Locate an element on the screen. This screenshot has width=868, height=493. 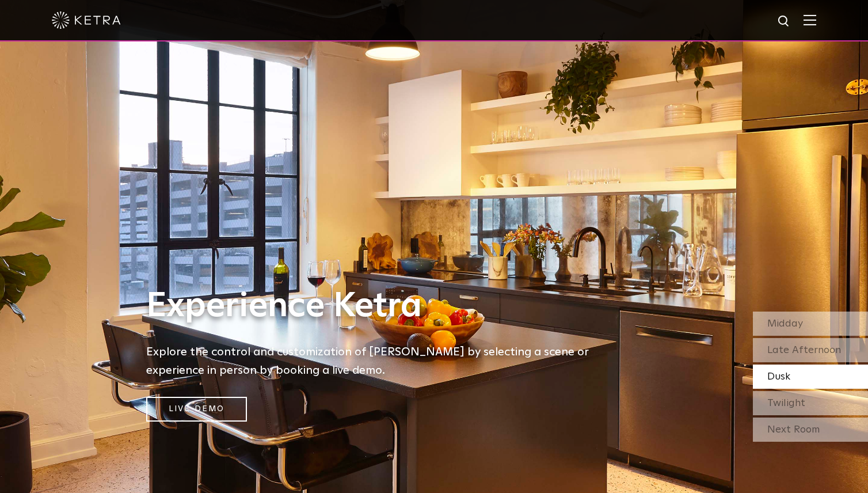
span: Midday is located at coordinates (785, 324).